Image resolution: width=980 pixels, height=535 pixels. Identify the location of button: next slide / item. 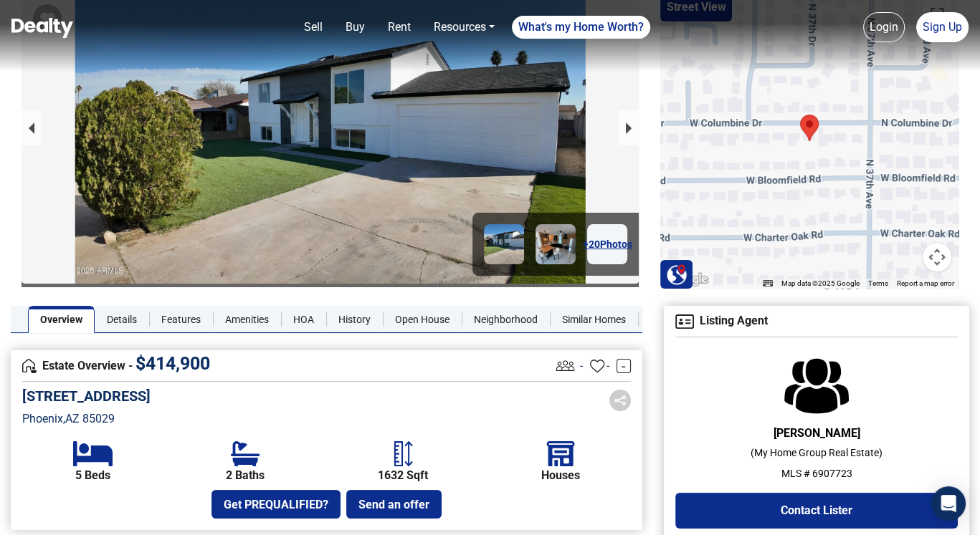
(628, 128).